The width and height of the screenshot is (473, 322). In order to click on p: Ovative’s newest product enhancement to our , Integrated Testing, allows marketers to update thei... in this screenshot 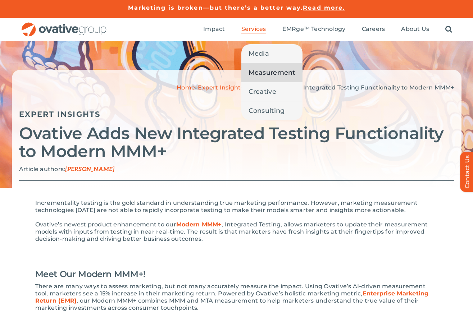, I will do `click(236, 232)`.